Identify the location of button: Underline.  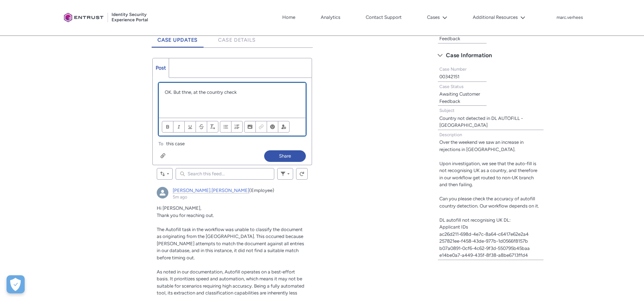
(190, 127).